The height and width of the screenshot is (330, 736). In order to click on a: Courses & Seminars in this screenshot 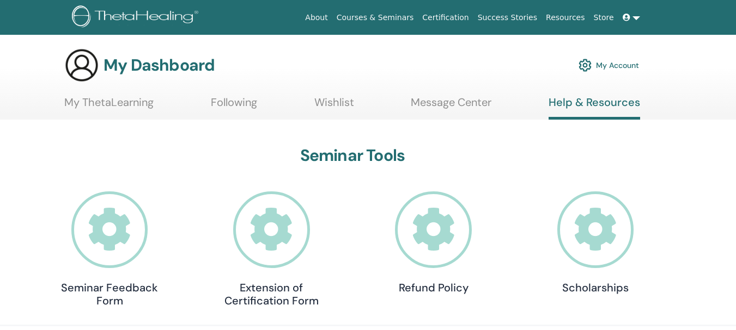, I will do `click(375, 17)`.